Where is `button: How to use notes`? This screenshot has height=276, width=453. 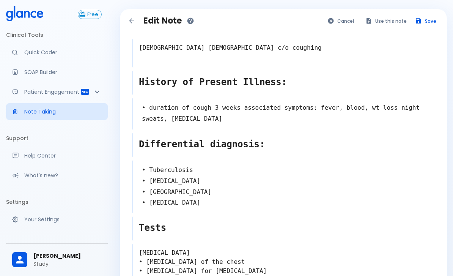
button: How to use notes is located at coordinates (191, 21).